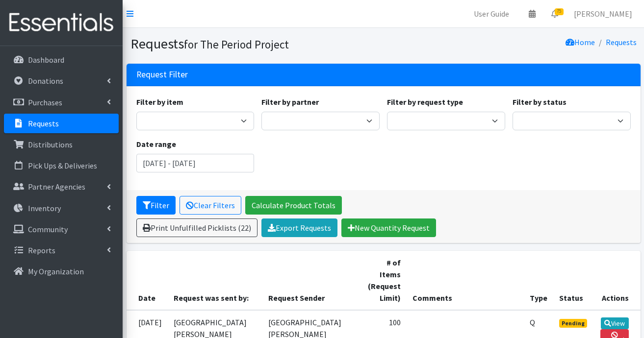 The width and height of the screenshot is (644, 338). What do you see at coordinates (61, 145) in the screenshot?
I see `a: Distributions` at bounding box center [61, 145].